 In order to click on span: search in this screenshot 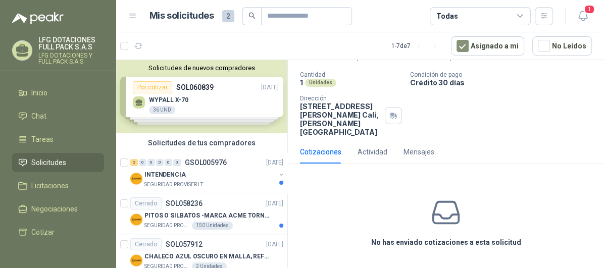, I will do `click(252, 16)`.